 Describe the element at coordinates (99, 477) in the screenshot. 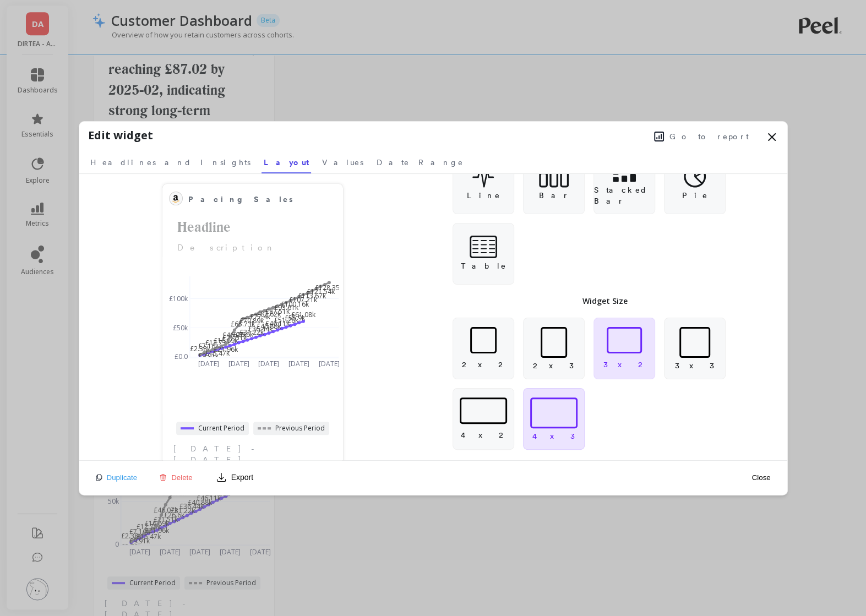

I see `img: duplicate icon` at that location.